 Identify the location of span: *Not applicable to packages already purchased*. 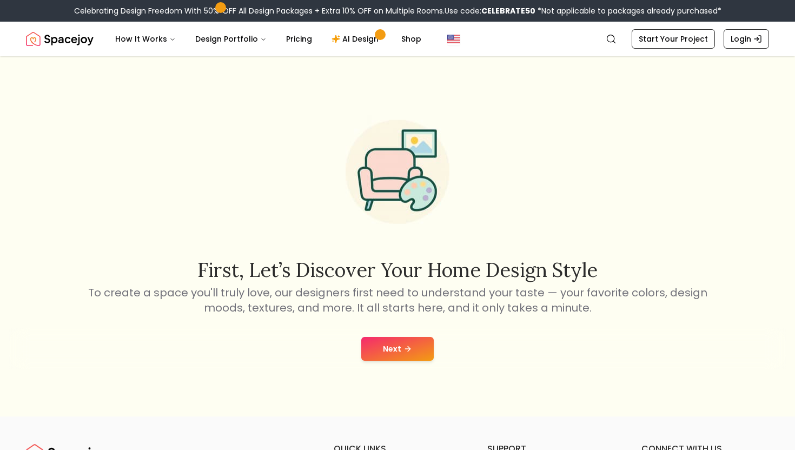
(628, 11).